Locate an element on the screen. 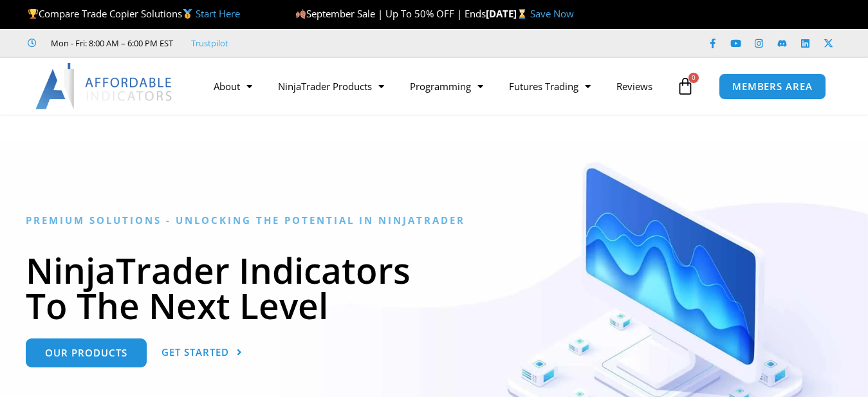 The image size is (868, 397). a: NinjaTrader Products is located at coordinates (330, 87).